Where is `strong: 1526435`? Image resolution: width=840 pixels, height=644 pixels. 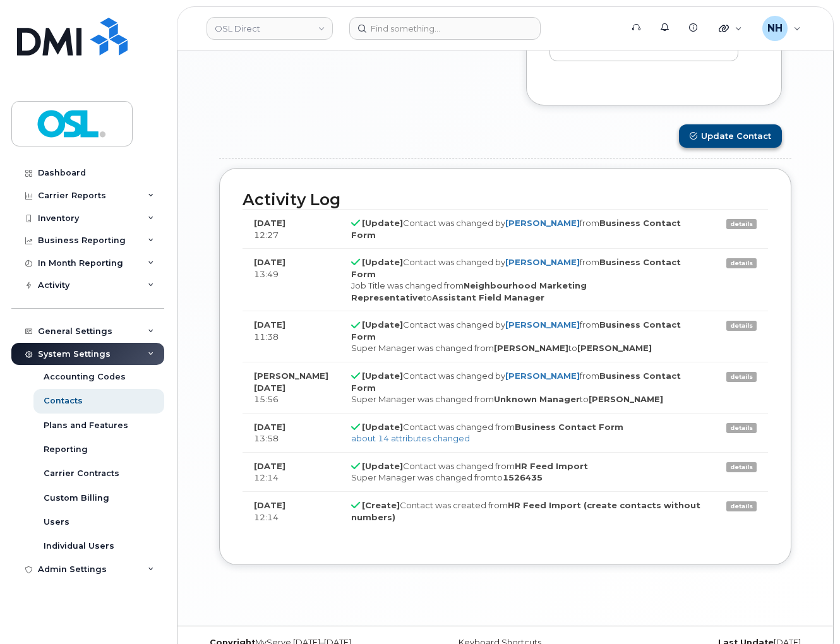
strong: 1526435 is located at coordinates (523, 477).